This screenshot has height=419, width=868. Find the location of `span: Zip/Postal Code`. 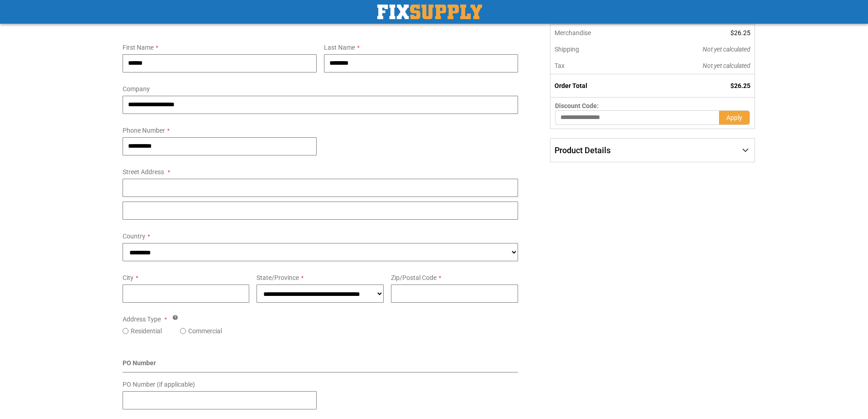

span: Zip/Postal Code is located at coordinates (414, 277).